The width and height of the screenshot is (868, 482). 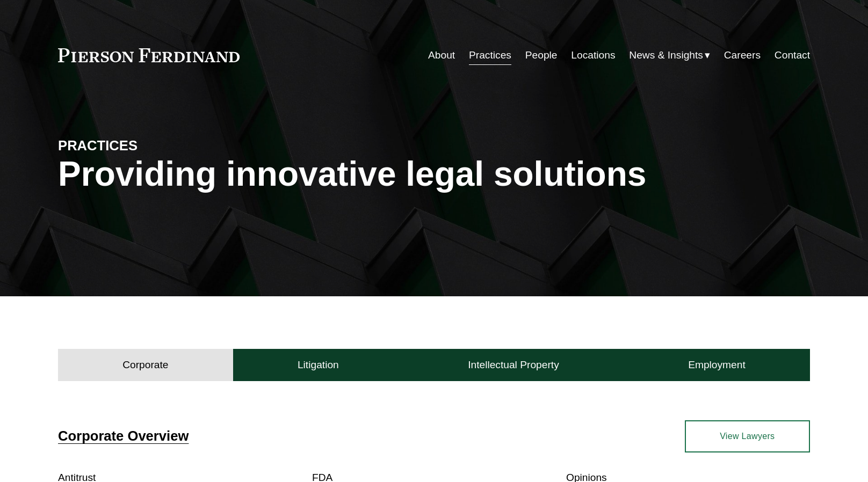 What do you see at coordinates (490, 55) in the screenshot?
I see `a: Practices` at bounding box center [490, 55].